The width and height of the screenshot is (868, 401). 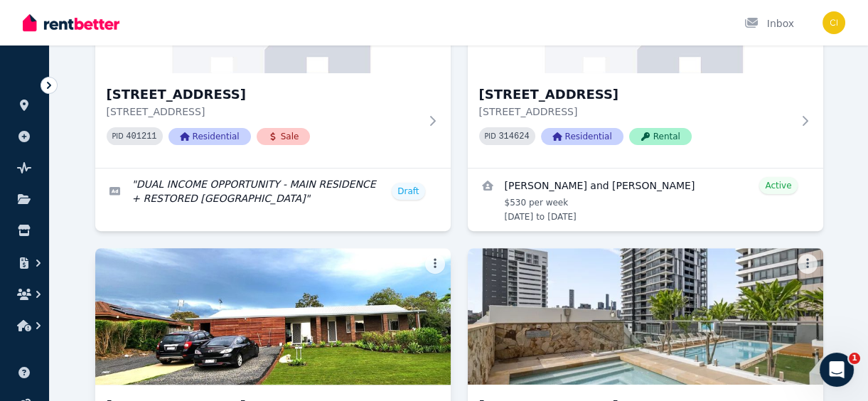 I want to click on span: Rental, so click(x=660, y=137).